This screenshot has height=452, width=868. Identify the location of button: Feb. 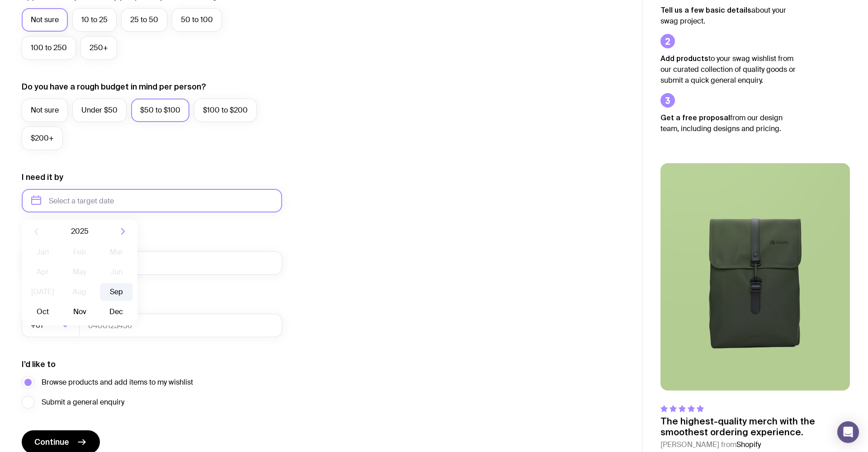
(79, 252).